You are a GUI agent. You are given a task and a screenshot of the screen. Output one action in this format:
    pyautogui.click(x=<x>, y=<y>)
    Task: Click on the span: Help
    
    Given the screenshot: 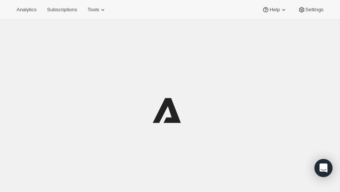 What is the action you would take?
    pyautogui.click(x=274, y=10)
    